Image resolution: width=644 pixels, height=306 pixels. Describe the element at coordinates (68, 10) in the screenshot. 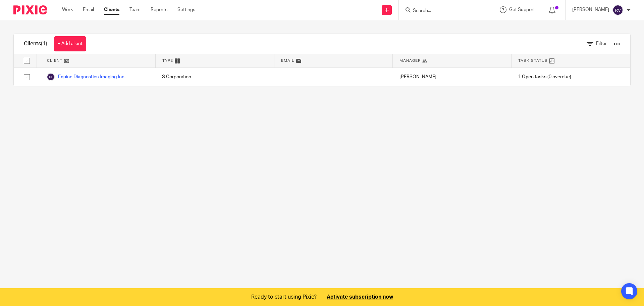

I see `a: Work` at that location.